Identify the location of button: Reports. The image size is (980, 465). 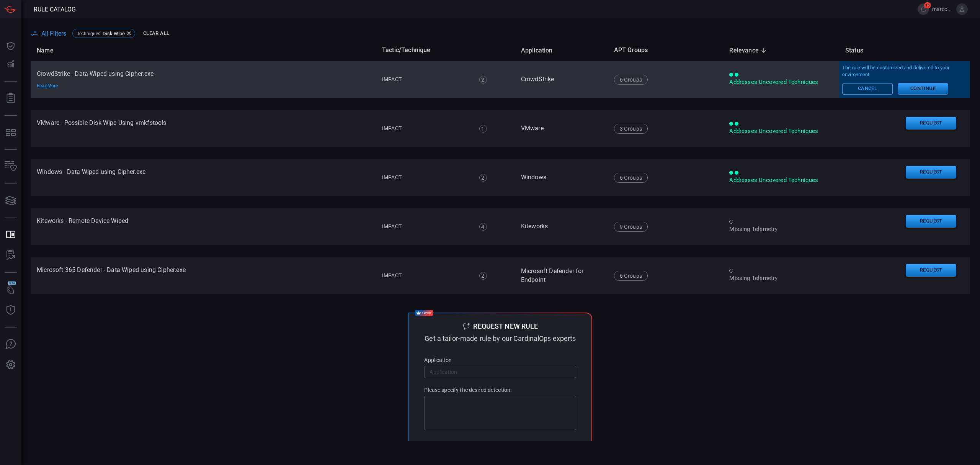
(11, 98).